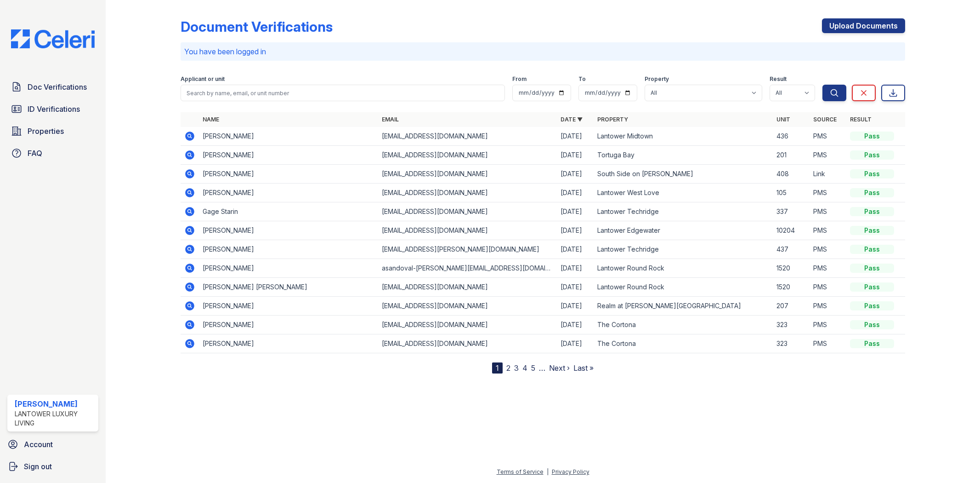 The height and width of the screenshot is (483, 980). Describe the element at coordinates (791, 306) in the screenshot. I see `td: 207` at that location.